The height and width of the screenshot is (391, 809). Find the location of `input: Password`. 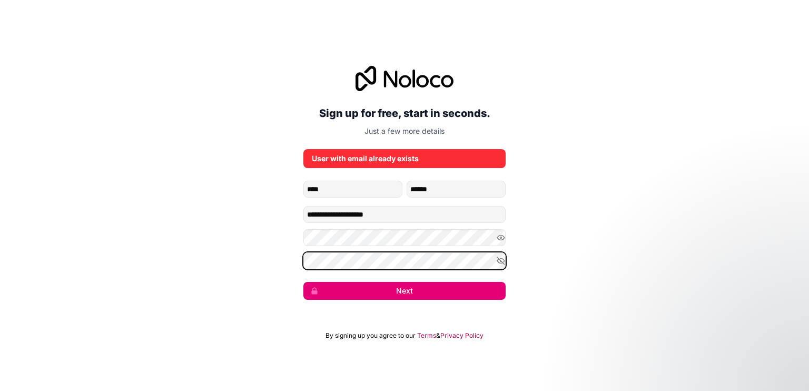

input: Password is located at coordinates (405, 238).